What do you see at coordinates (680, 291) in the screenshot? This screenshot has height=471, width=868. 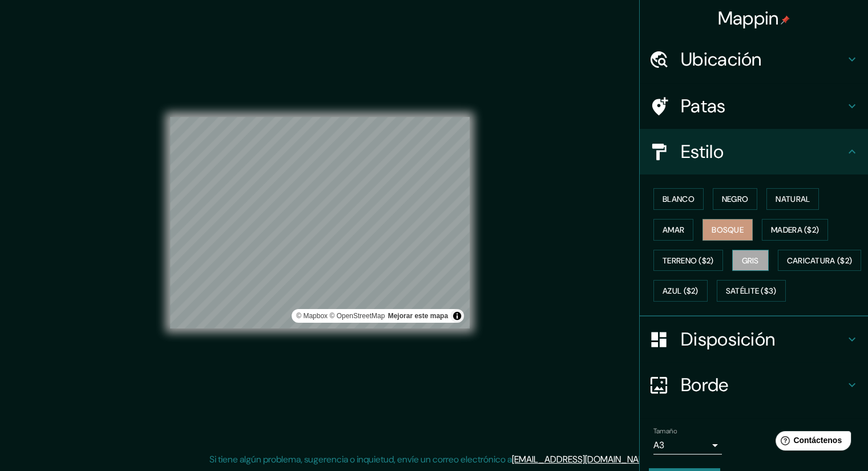 I see `font: Azul ($2)` at bounding box center [680, 291].